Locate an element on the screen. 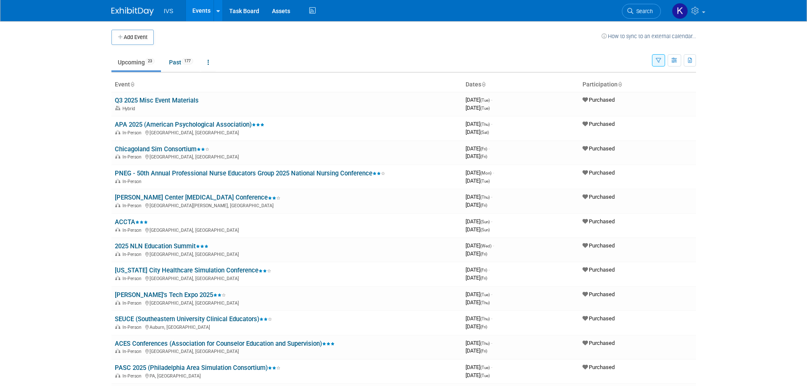 The width and height of the screenshot is (807, 386). img: ExhibitDay is located at coordinates (133, 11).